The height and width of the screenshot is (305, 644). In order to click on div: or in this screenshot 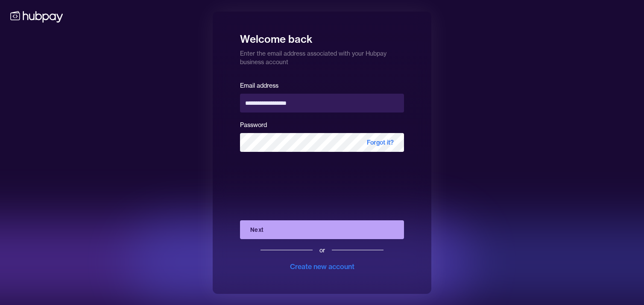, I will do `click(322, 250)`.